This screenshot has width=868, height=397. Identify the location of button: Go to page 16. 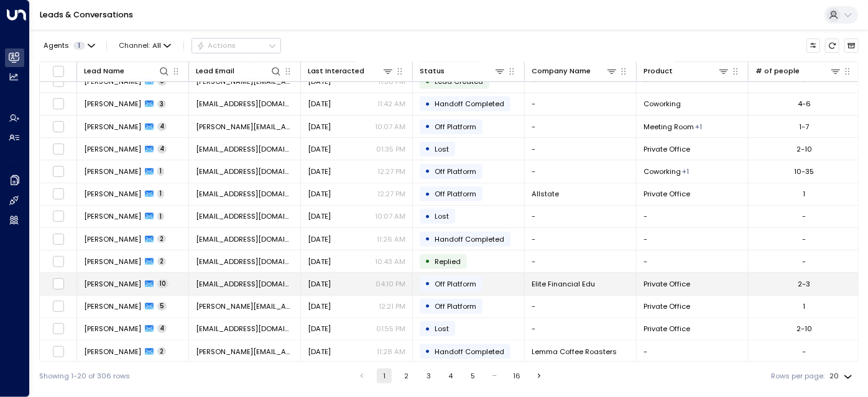
(517, 376).